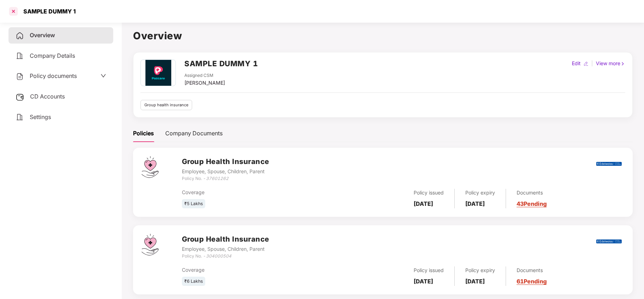  Describe the element at coordinates (383, 36) in the screenshot. I see `h1: Overview` at that location.